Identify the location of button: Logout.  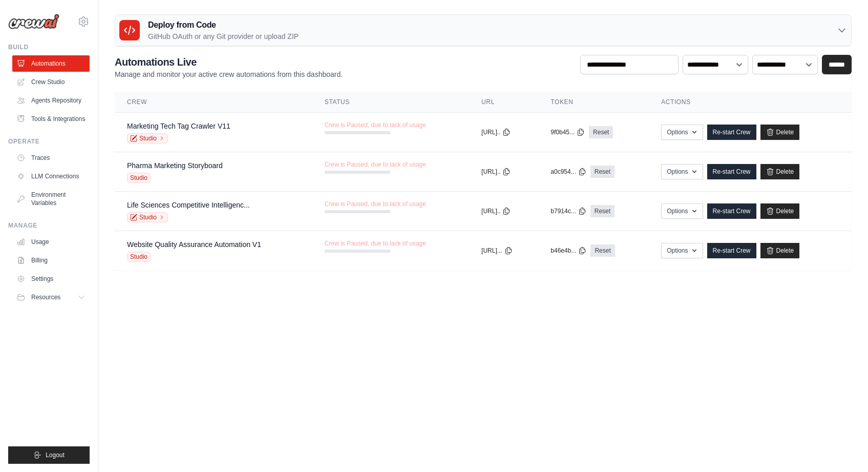
(49, 455).